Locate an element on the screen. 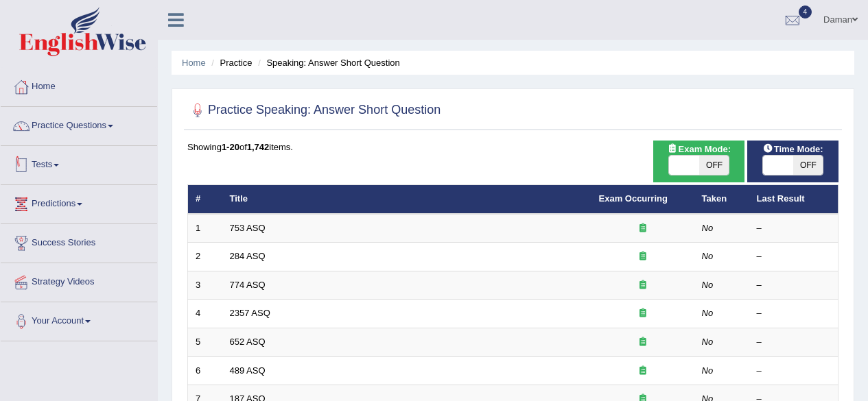 This screenshot has width=868, height=401. td: 1 is located at coordinates (205, 229).